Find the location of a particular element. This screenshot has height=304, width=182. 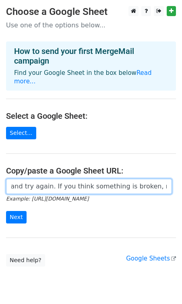

p: Use one of the options below... is located at coordinates (91, 25).